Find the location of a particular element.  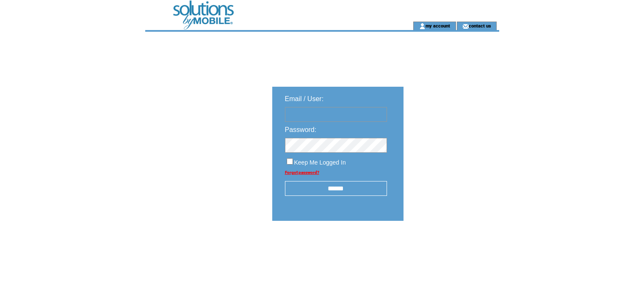

a: my account is located at coordinates (438, 26).